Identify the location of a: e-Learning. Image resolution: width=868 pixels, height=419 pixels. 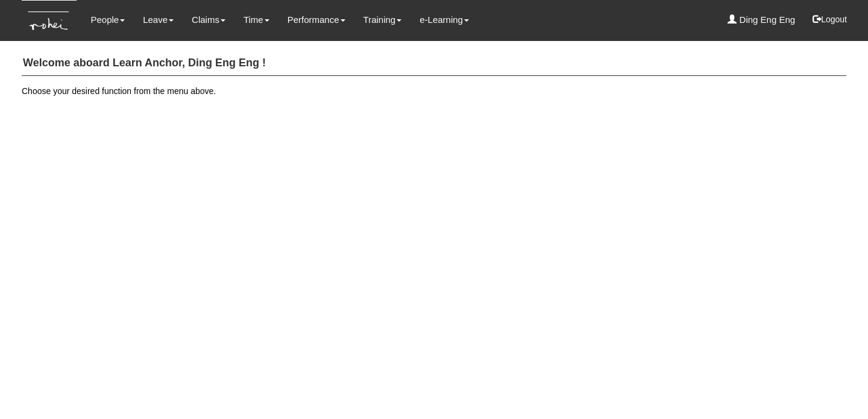
(444, 20).